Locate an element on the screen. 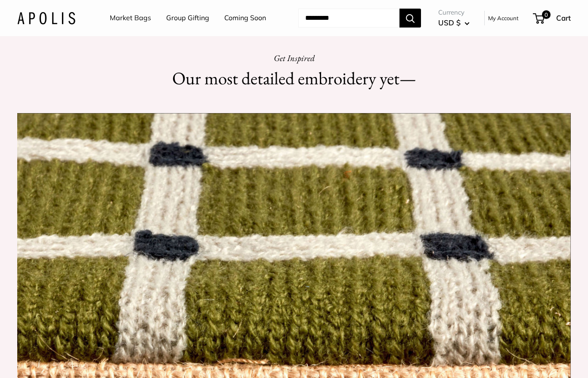  a: My Account is located at coordinates (503, 18).